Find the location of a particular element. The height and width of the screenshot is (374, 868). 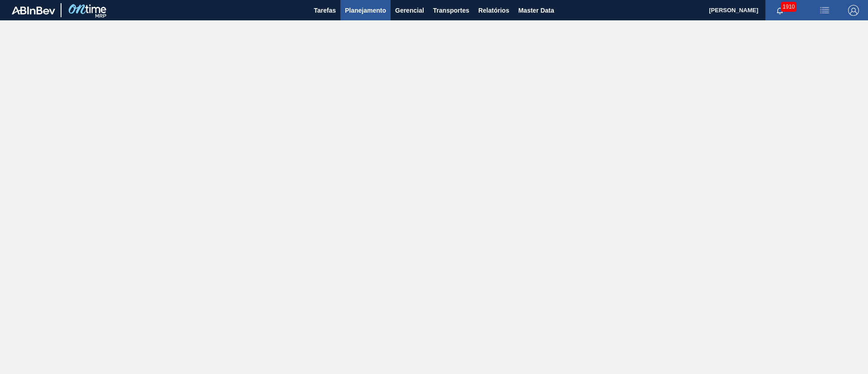

span: Master Data is located at coordinates (536, 11).